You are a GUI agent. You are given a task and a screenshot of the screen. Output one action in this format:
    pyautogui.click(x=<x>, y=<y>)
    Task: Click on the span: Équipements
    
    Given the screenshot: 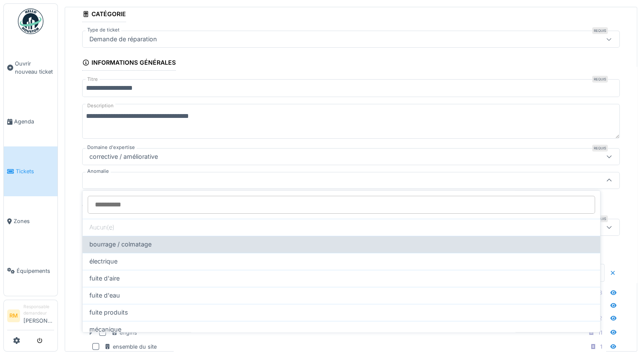 What is the action you would take?
    pyautogui.click(x=35, y=271)
    